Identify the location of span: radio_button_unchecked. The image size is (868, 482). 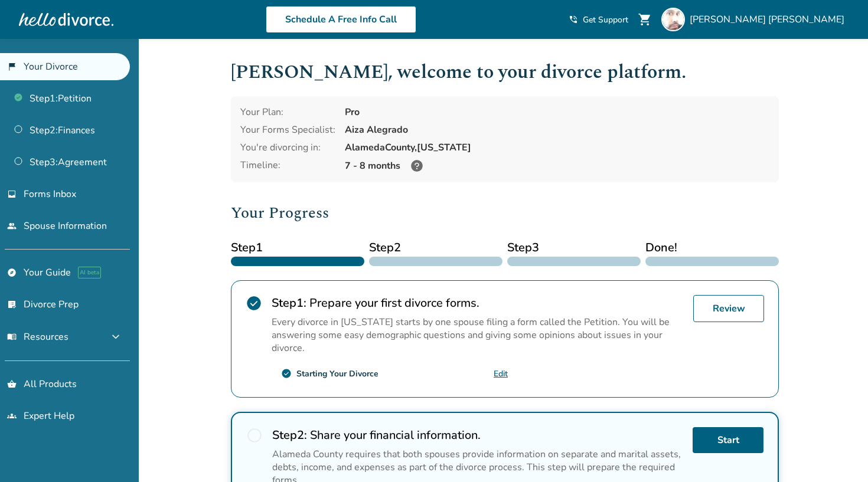
(254, 435).